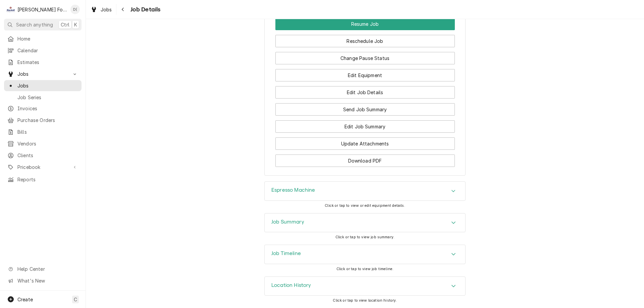  I want to click on span: Estimates, so click(48, 62).